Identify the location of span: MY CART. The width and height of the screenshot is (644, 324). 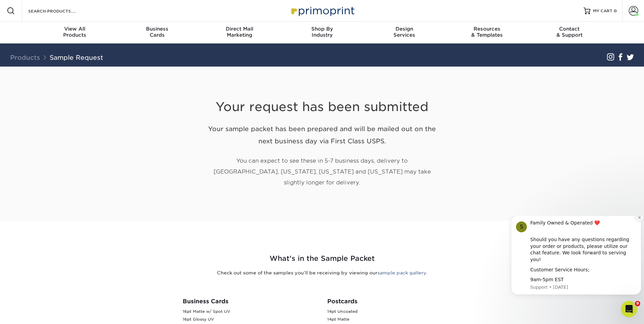
(603, 11).